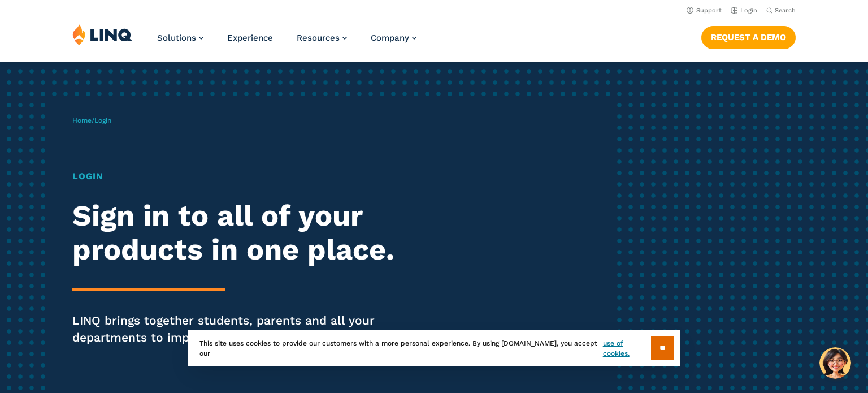 This screenshot has height=393, width=868. Describe the element at coordinates (240, 233) in the screenshot. I see `h2: Sign in to all of your products in one place.` at that location.